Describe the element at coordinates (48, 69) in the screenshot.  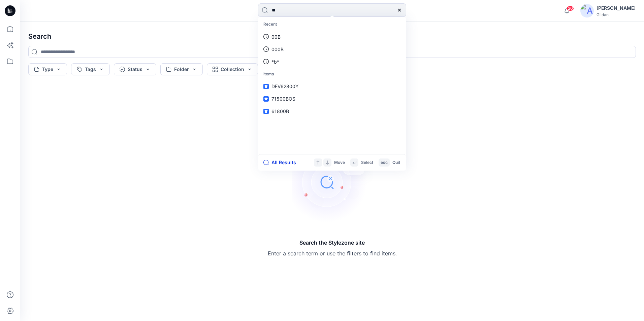
I see `button: Type` at that location.